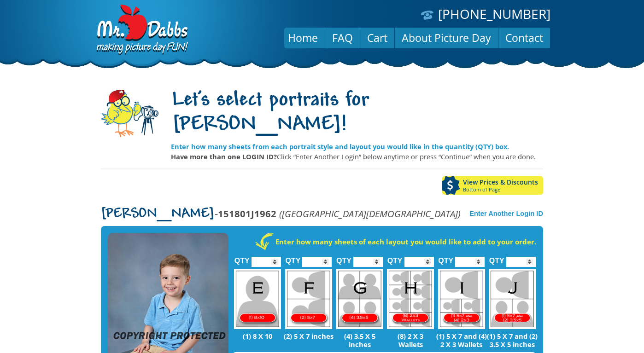 This screenshot has width=644, height=353. Describe the element at coordinates (411, 299) in the screenshot. I see `img: H` at that location.